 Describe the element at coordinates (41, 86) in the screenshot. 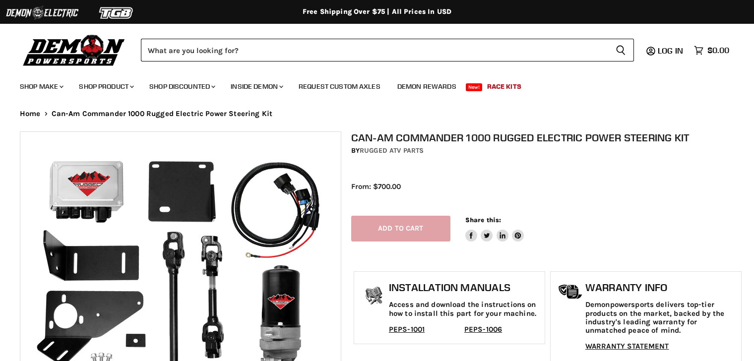

I see `a: Shop Make` at that location.